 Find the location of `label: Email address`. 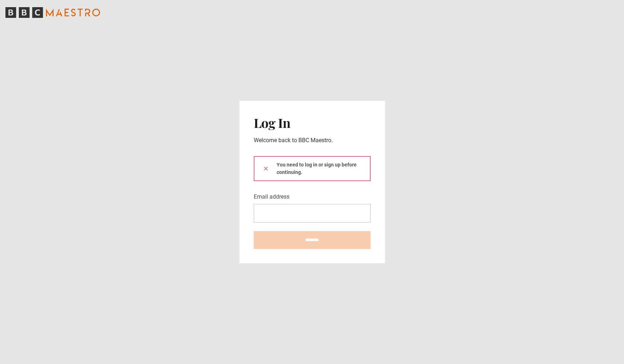

label: Email address is located at coordinates (272, 197).